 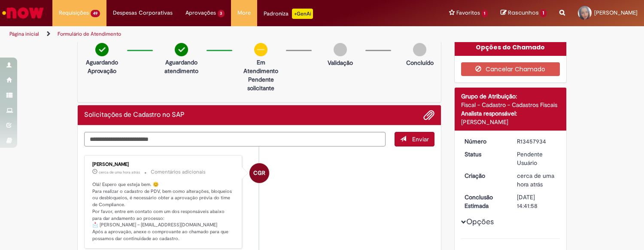 I want to click on p: Concluído, so click(x=420, y=63).